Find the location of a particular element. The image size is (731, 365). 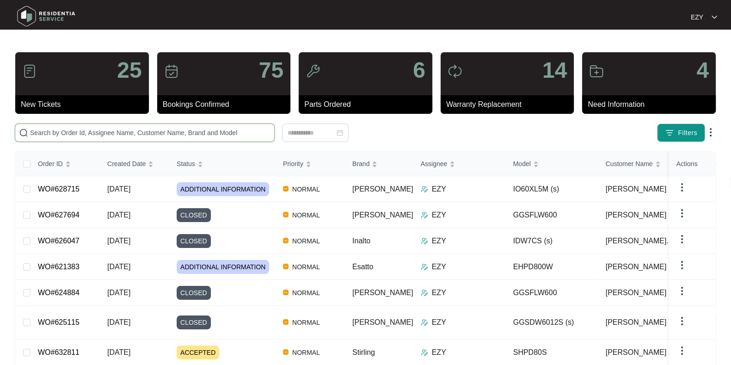

th: Order ID is located at coordinates (65, 164).